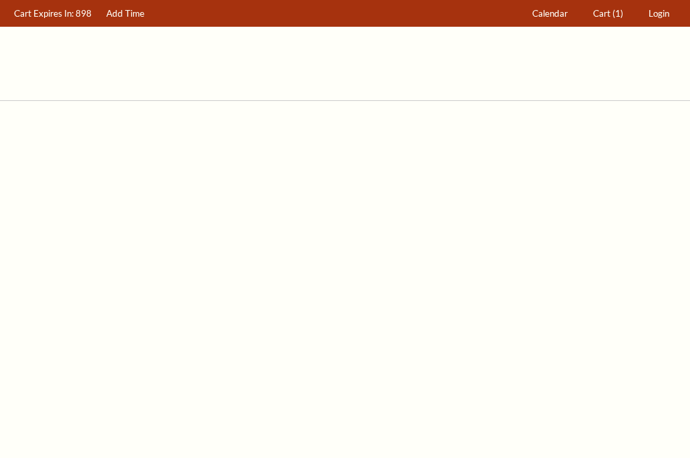 The height and width of the screenshot is (458, 690). I want to click on a: Login, so click(659, 13).